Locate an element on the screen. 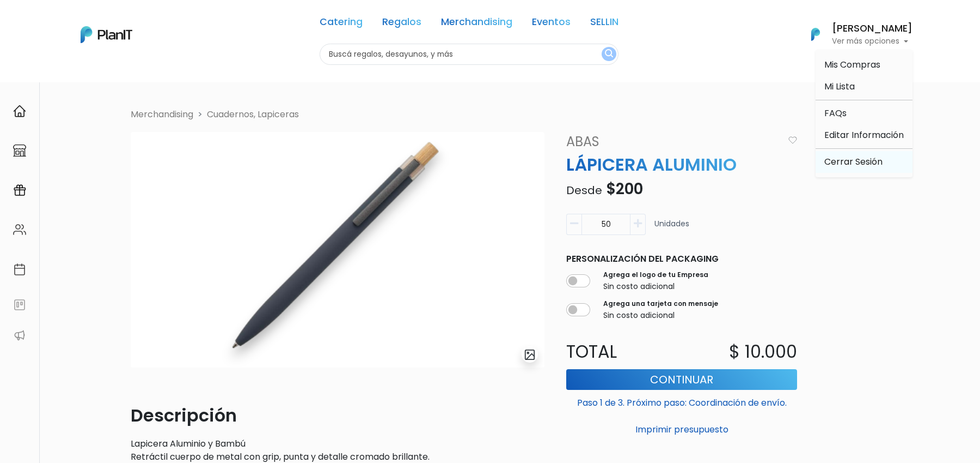 The width and height of the screenshot is (980, 463). span: $200 is located at coordinates (625, 189).